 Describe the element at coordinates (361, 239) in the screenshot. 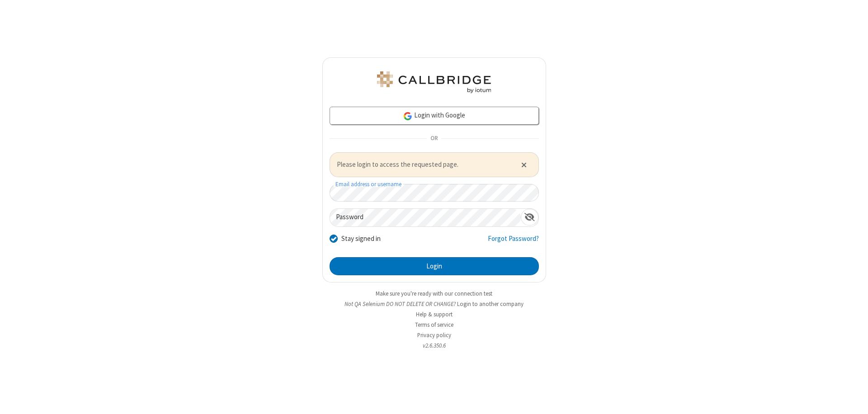

I see `label: Stay signed in` at that location.